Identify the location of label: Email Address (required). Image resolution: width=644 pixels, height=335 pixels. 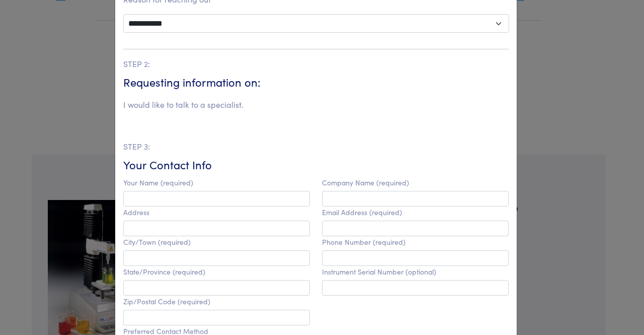
(362, 212).